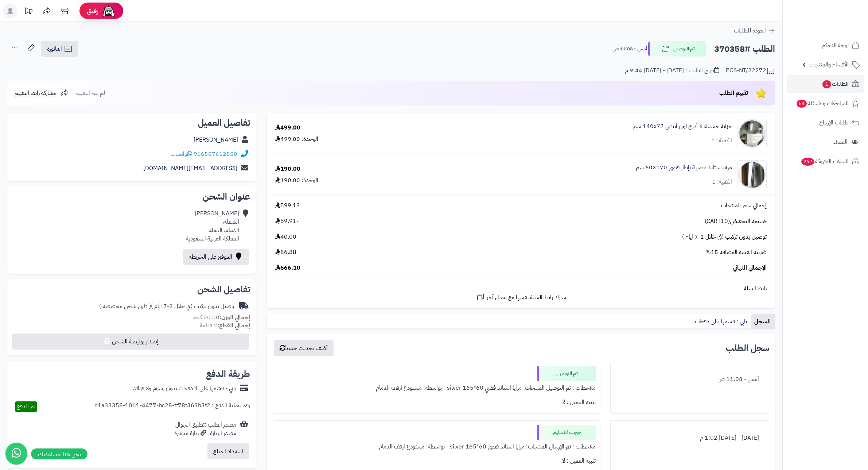 The image size is (868, 470). I want to click on span: العودة للطلبات, so click(750, 31).